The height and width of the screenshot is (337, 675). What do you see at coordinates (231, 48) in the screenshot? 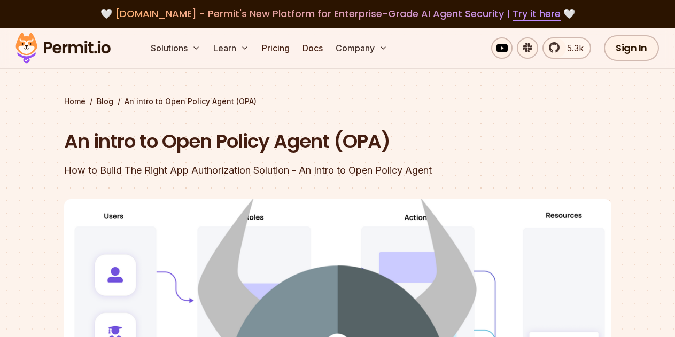
I see `button: Learn` at bounding box center [231, 48].